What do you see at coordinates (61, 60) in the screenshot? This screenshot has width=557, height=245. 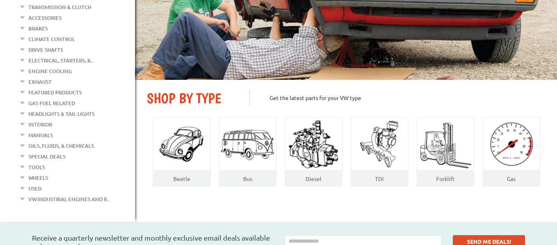 I see `a: Electrical, Starters, &...` at bounding box center [61, 60].